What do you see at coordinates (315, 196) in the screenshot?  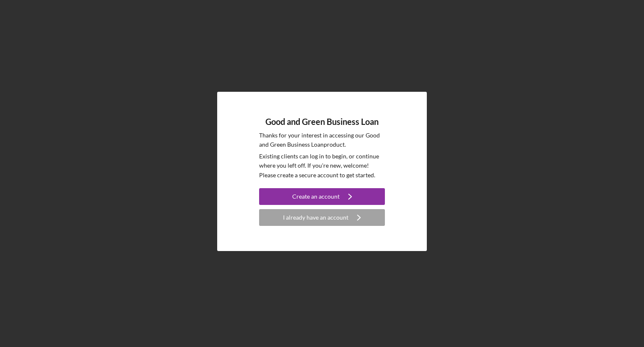 I see `div: Create an account` at bounding box center [315, 196].